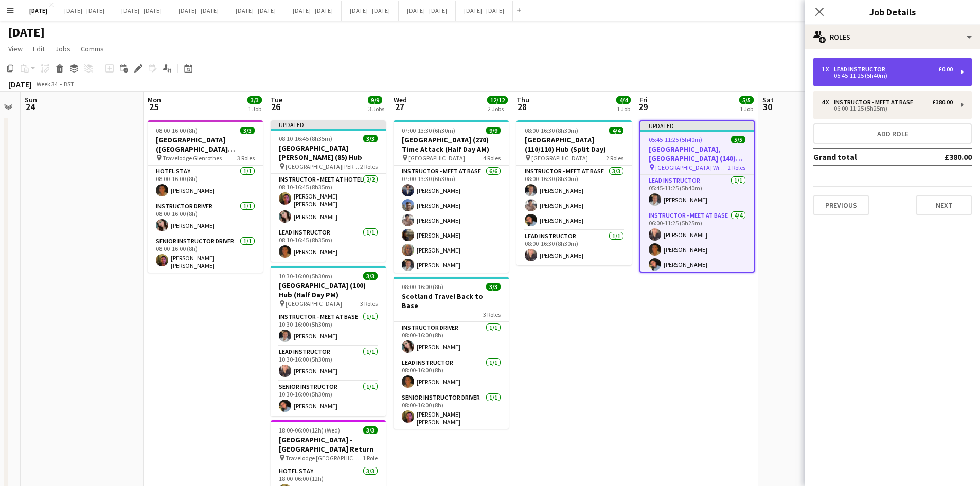  I want to click on div: Lead Instructor, so click(862, 69).